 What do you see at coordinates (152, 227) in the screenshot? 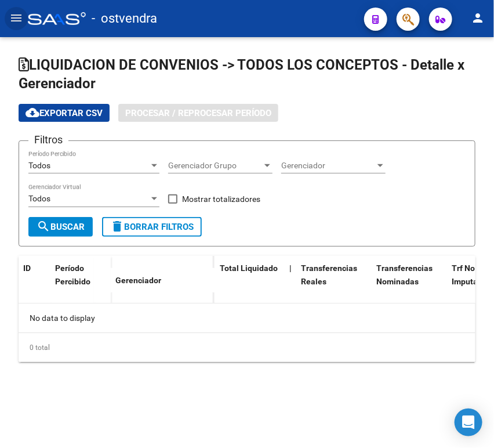
I see `span: Borrar Filtros` at bounding box center [152, 227].